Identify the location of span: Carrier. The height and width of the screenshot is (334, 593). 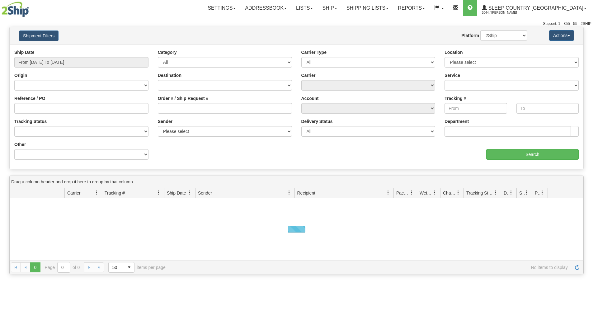
(74, 193).